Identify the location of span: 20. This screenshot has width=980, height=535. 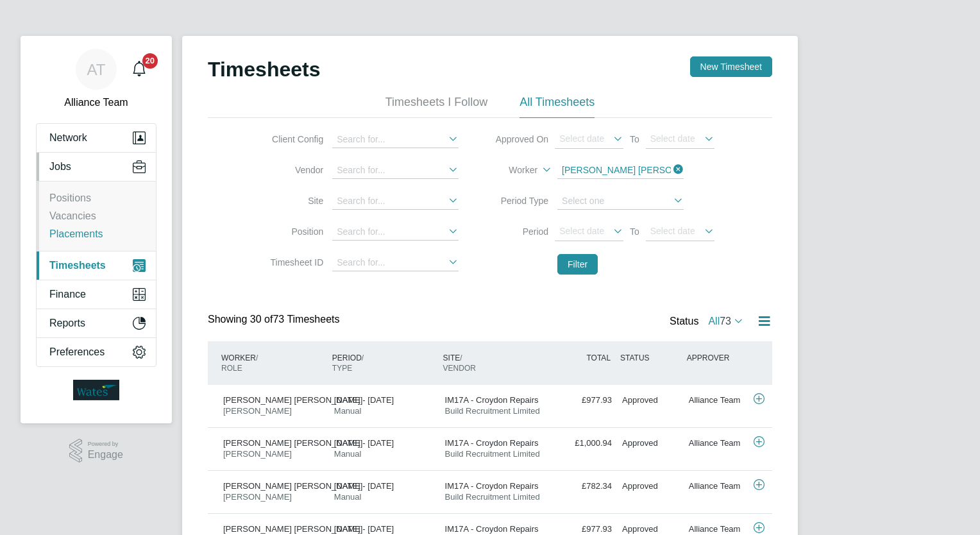
(150, 61).